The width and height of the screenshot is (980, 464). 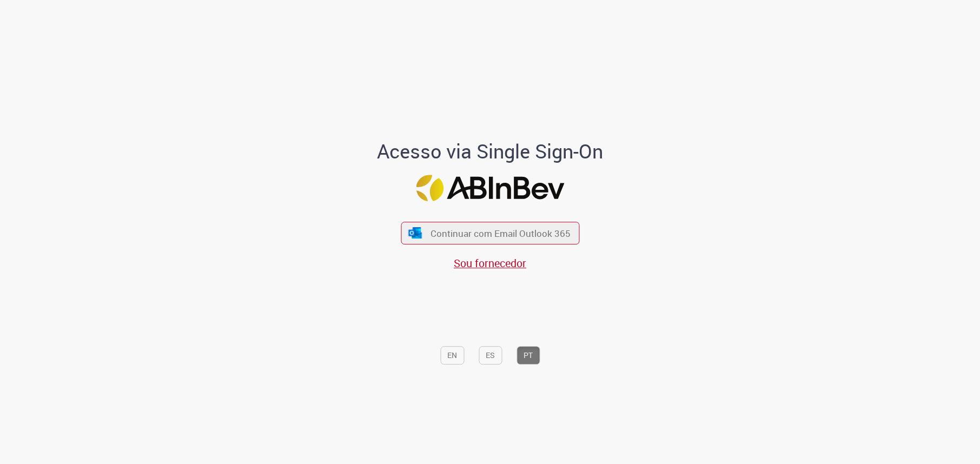 I want to click on a: Sou fornecedor, so click(x=490, y=263).